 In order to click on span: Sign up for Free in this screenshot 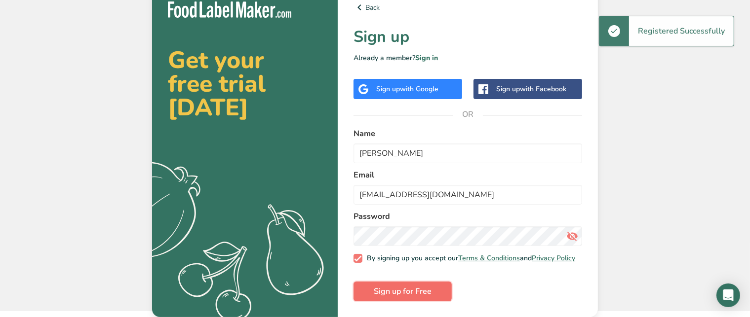, I will do `click(402, 292)`.